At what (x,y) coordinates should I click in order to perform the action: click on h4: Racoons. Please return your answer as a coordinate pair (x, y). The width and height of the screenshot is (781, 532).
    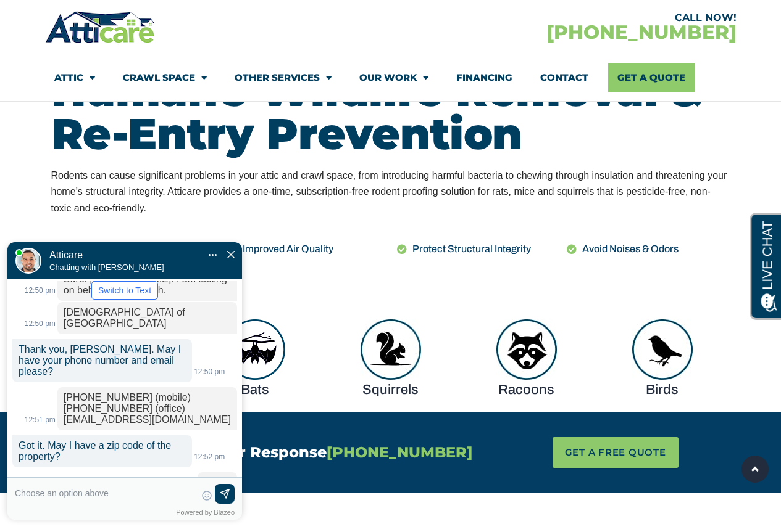
    Looking at the image, I should click on (527, 391).